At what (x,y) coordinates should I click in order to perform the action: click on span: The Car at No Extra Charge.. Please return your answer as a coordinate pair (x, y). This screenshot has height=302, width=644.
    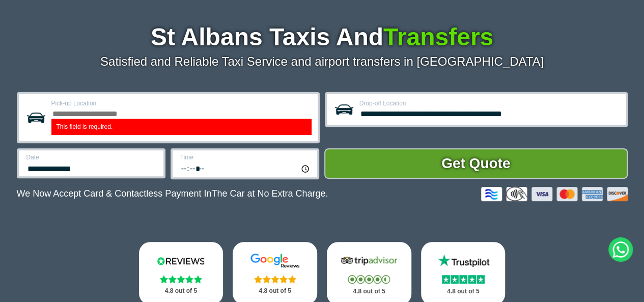
    Looking at the image, I should click on (269, 194).